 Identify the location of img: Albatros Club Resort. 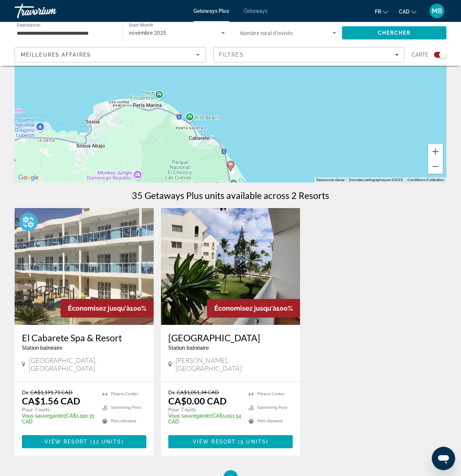
(230, 266).